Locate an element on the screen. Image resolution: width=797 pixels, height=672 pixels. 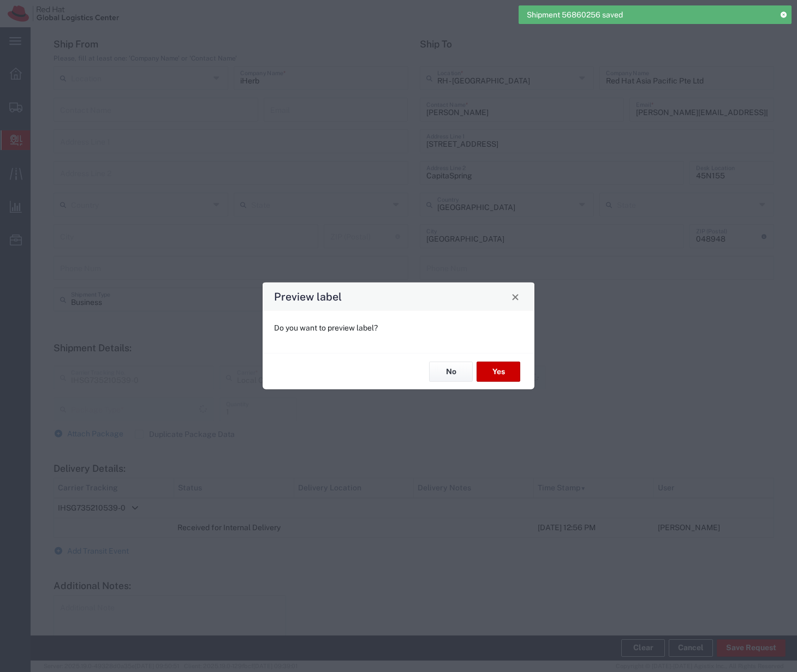
h4: Preview label is located at coordinates (308, 296).